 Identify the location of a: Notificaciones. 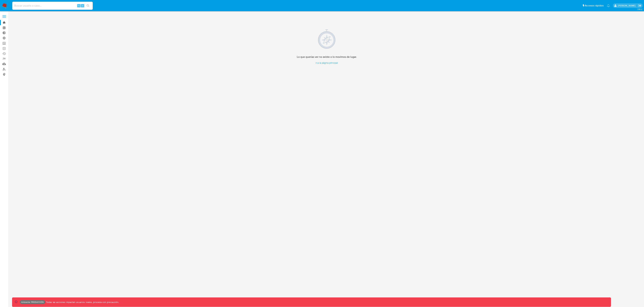
(608, 5).